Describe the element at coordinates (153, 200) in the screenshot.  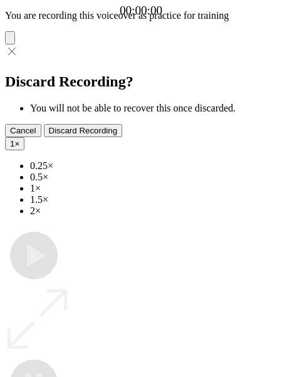
I see `li: 1.5×` at that location.